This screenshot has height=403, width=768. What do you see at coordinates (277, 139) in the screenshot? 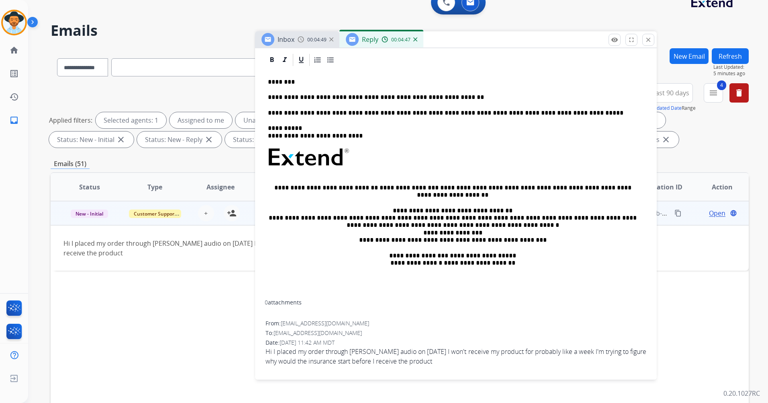
I see `div: Status: On-hold – Internal` at bounding box center [277, 139].